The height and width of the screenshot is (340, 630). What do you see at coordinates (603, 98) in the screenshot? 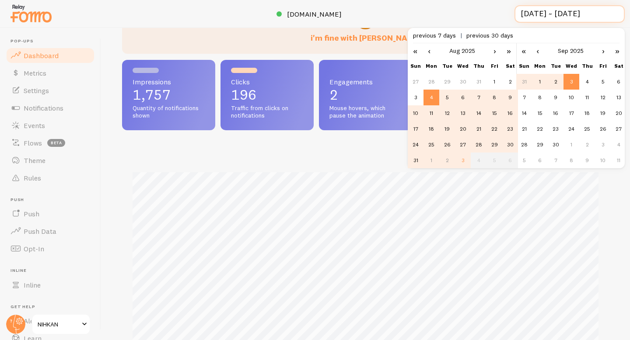
I see `td: 12/09/2025` at bounding box center [603, 98].